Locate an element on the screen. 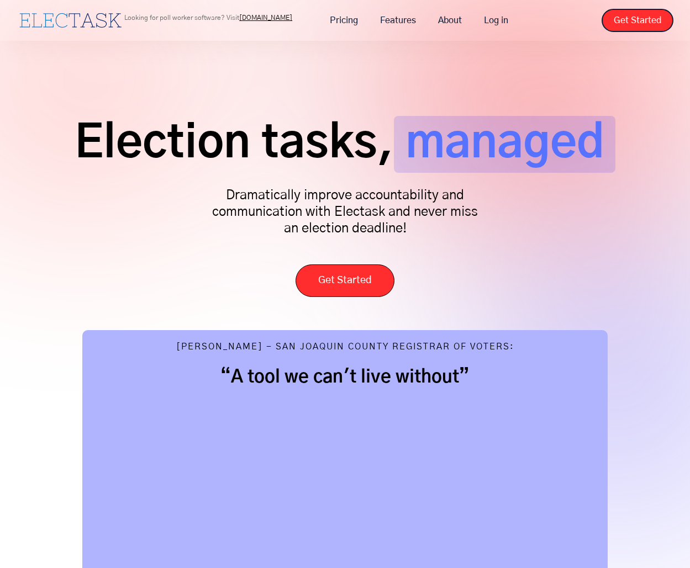 Image resolution: width=690 pixels, height=568 pixels. span: Election tasks, is located at coordinates (234, 144).